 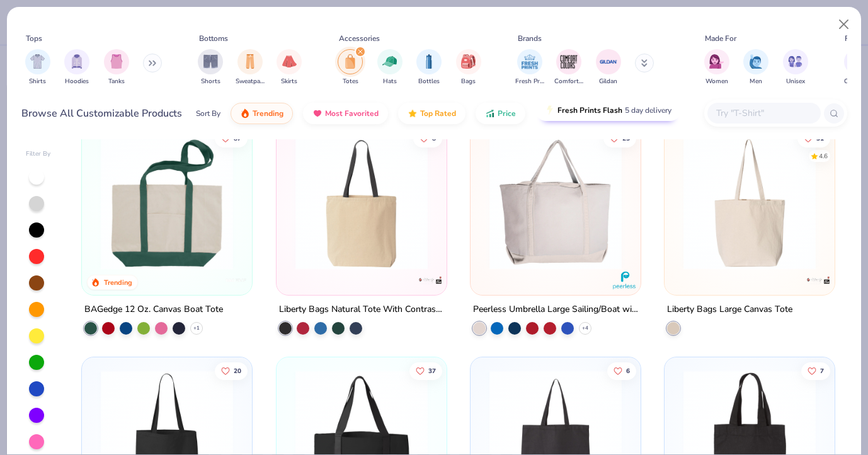 I want to click on img: Tanks Image, so click(x=117, y=61).